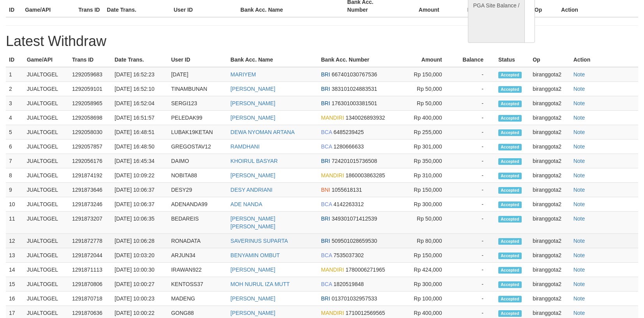 Image resolution: width=644 pixels, height=318 pixels. Describe the element at coordinates (197, 204) in the screenshot. I see `td: ADENANDA99` at that location.